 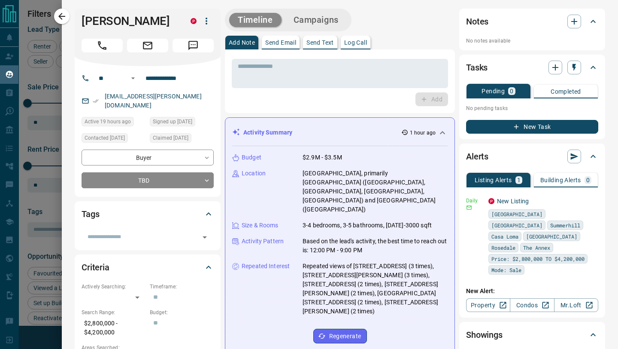 What do you see at coordinates (242, 43) in the screenshot?
I see `p: Add Note` at bounding box center [242, 43].